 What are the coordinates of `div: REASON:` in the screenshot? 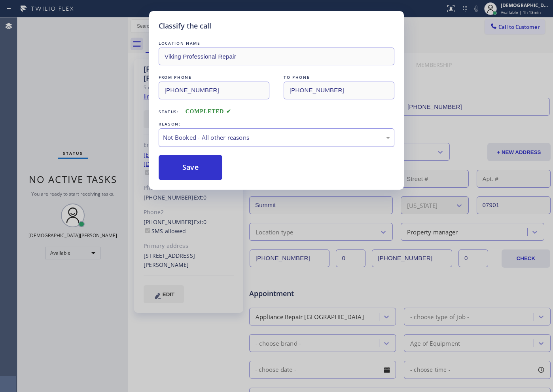 It's located at (276, 124).